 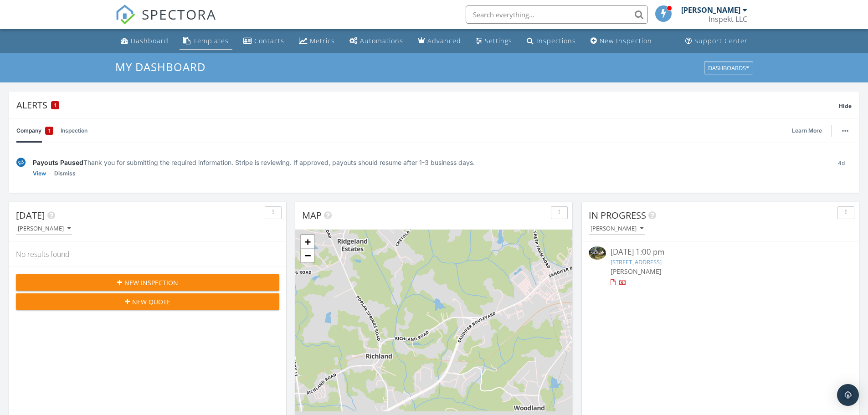 What do you see at coordinates (381, 41) in the screenshot?
I see `div: Automations` at bounding box center [381, 41].